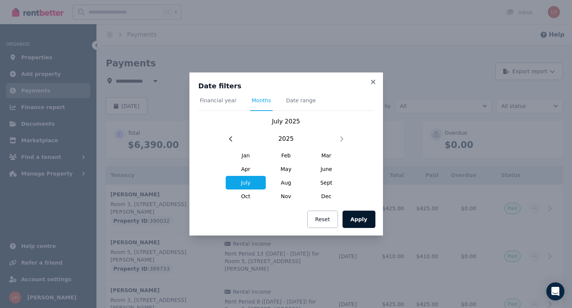  What do you see at coordinates (326, 169) in the screenshot?
I see `span: June` at bounding box center [326, 169].